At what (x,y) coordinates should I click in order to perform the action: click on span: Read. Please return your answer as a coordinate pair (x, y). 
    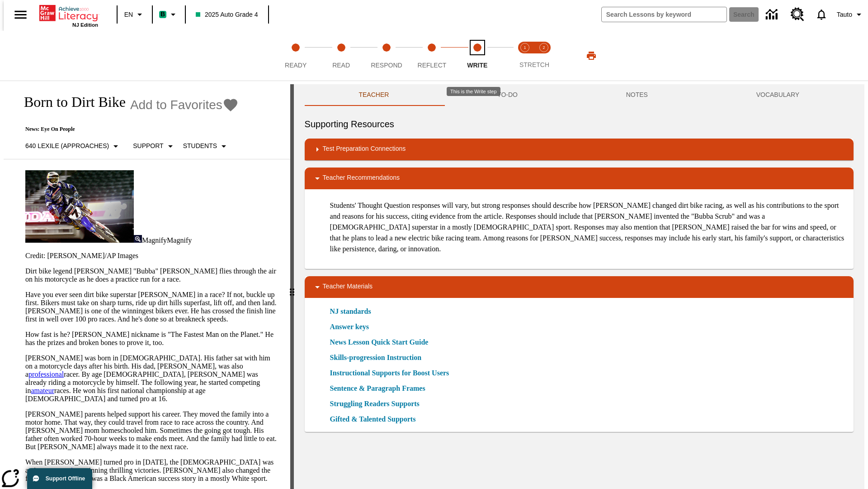
    Looking at the image, I should click on (341, 65).